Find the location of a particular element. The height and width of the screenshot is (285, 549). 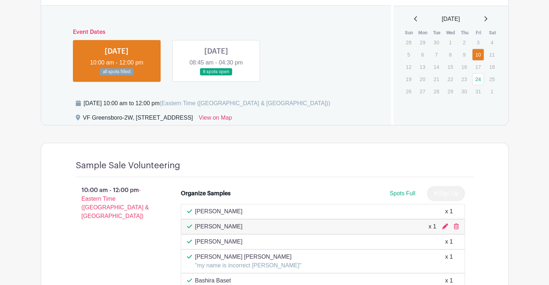

p: 5 is located at coordinates (408, 54).